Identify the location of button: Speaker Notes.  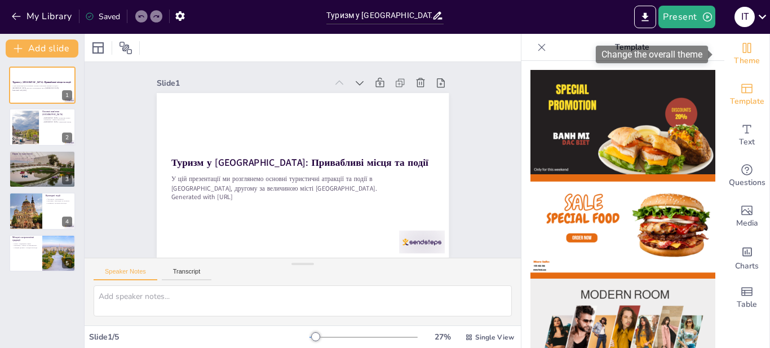
(125, 274).